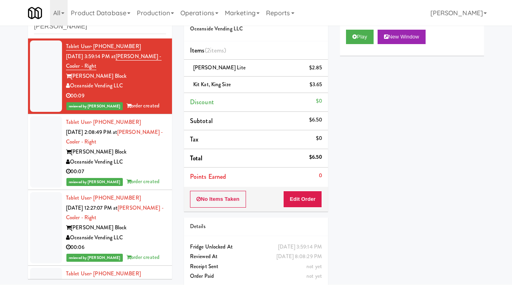  What do you see at coordinates (208, 50) in the screenshot?
I see `span: Items` at bounding box center [208, 50].